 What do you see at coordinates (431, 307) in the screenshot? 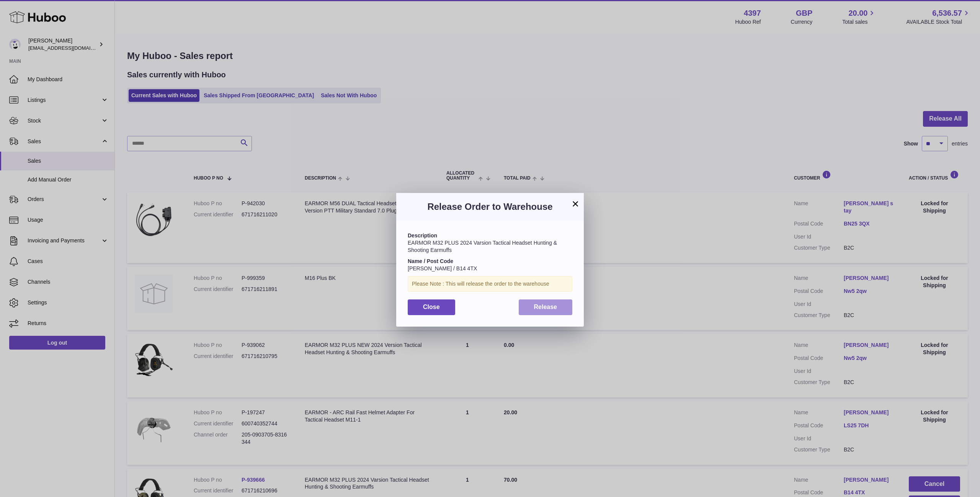
I see `span: Close` at bounding box center [431, 307].